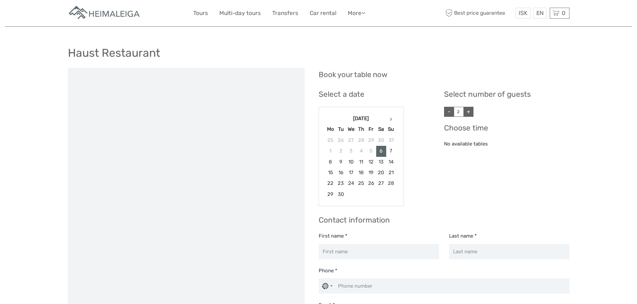 This screenshot has width=637, height=304. What do you see at coordinates (444, 220) in the screenshot?
I see `h3: Contact information` at bounding box center [444, 220].